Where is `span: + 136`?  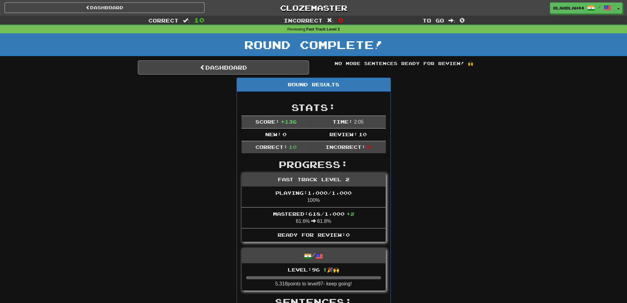
span: + 136 is located at coordinates (289, 122).